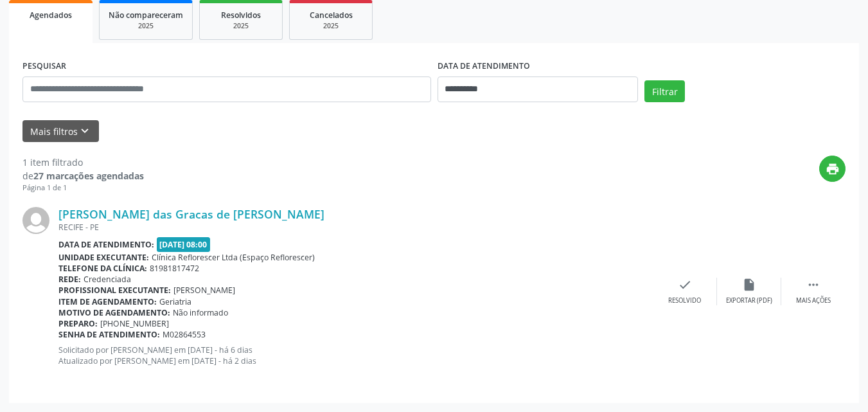 This screenshot has width=868, height=412. What do you see at coordinates (184, 334) in the screenshot?
I see `span: M02864553` at bounding box center [184, 334].